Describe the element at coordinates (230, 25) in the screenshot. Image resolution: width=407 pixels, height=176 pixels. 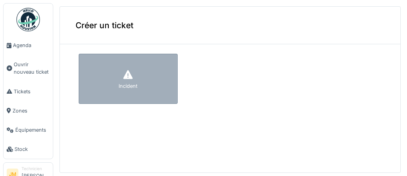
I see `div: Créer un ticket` at that location.